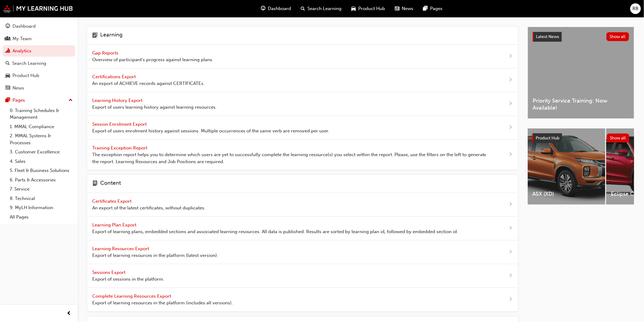  I want to click on div: Product Hub, so click(26, 75).